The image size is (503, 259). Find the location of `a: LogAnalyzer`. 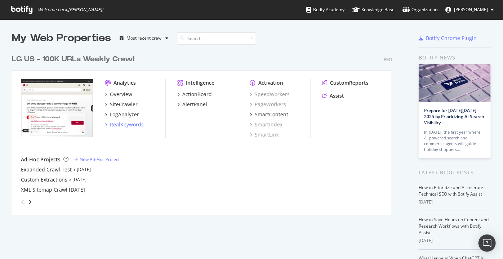

a: LogAnalyzer is located at coordinates (122, 115).